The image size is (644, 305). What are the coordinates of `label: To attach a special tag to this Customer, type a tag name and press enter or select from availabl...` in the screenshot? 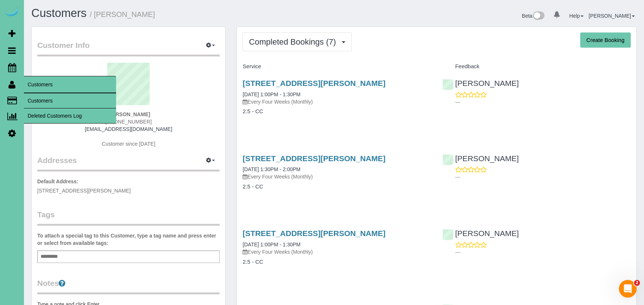 It's located at (129, 239).